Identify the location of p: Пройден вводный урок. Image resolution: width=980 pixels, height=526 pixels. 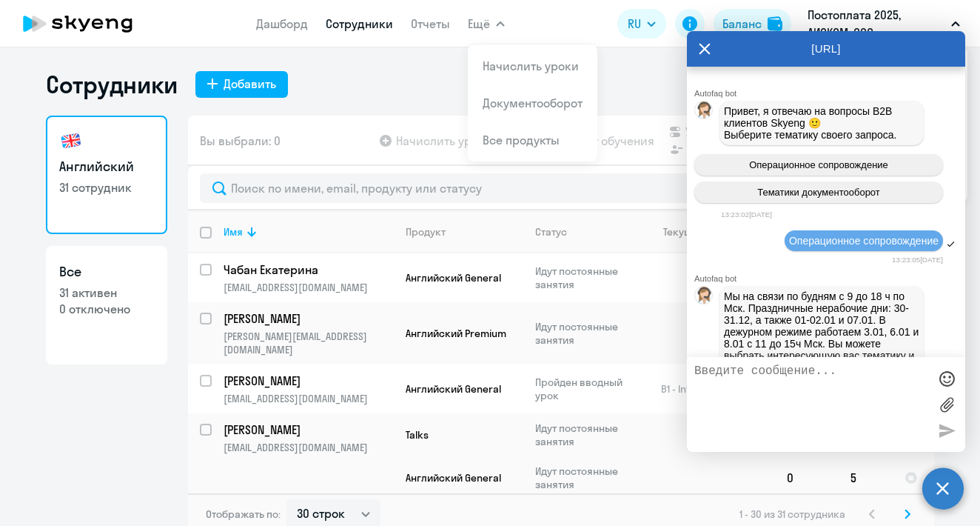
(585, 388).